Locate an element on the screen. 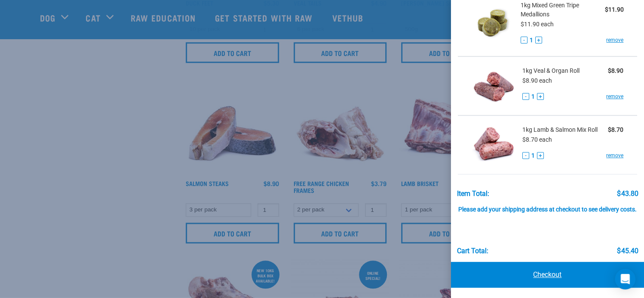 Image resolution: width=644 pixels, height=298 pixels. div: $45.40 is located at coordinates (627, 251).